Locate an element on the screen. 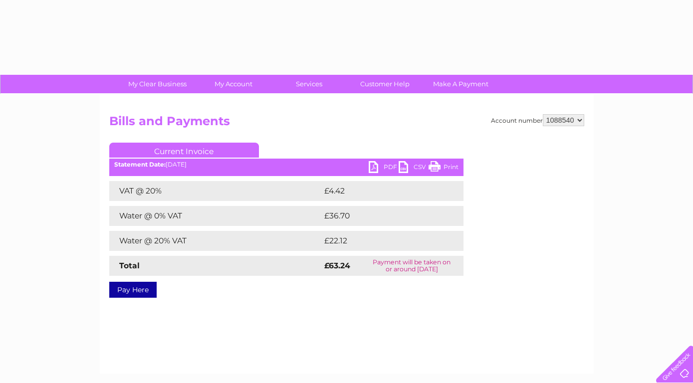  b: Statement Date: is located at coordinates (140, 164).